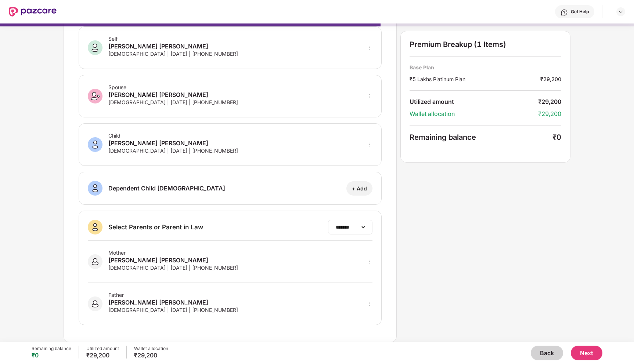 This screenshot has height=364, width=634. What do you see at coordinates (173, 294) in the screenshot?
I see `div: Father` at bounding box center [173, 294].